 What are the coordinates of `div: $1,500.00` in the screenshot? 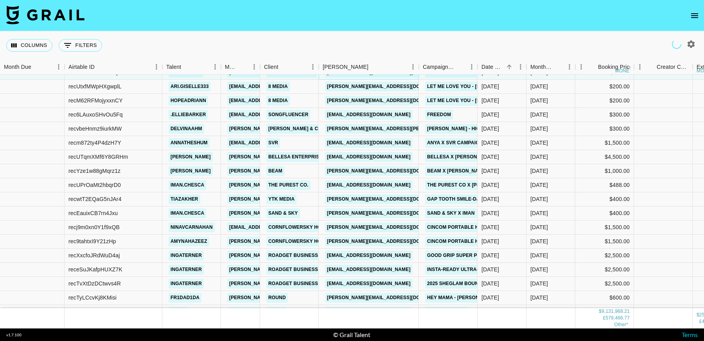 It's located at (605, 228).